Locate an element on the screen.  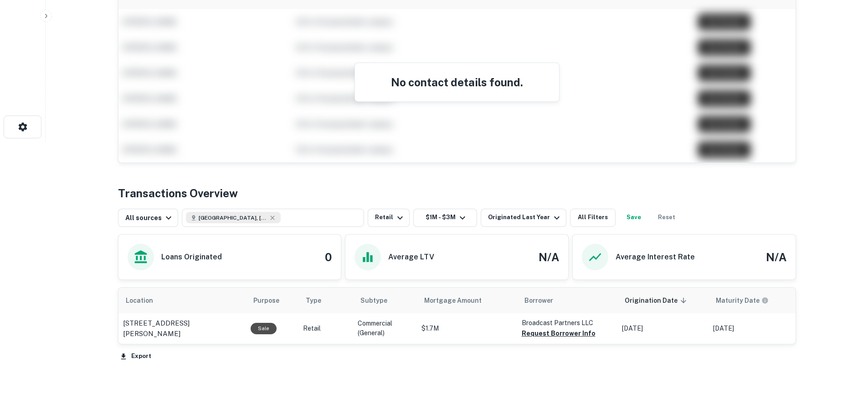
button: $1M - $3M is located at coordinates (446, 218).